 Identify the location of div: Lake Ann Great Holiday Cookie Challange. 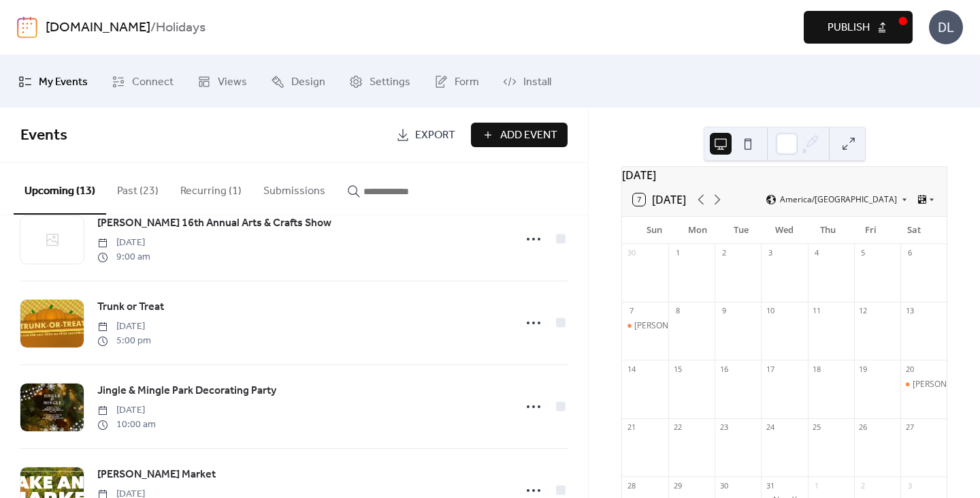
(645, 325).